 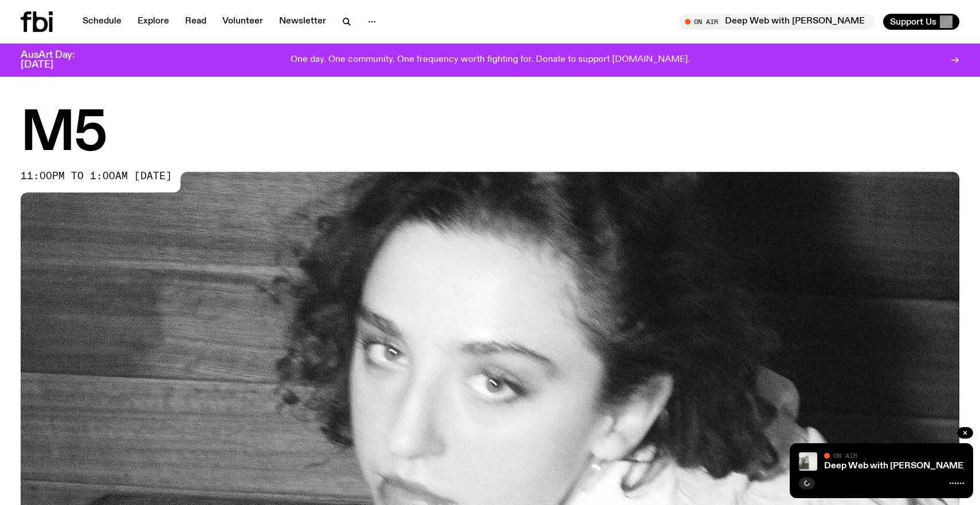 I want to click on button: Support Us, so click(x=921, y=22).